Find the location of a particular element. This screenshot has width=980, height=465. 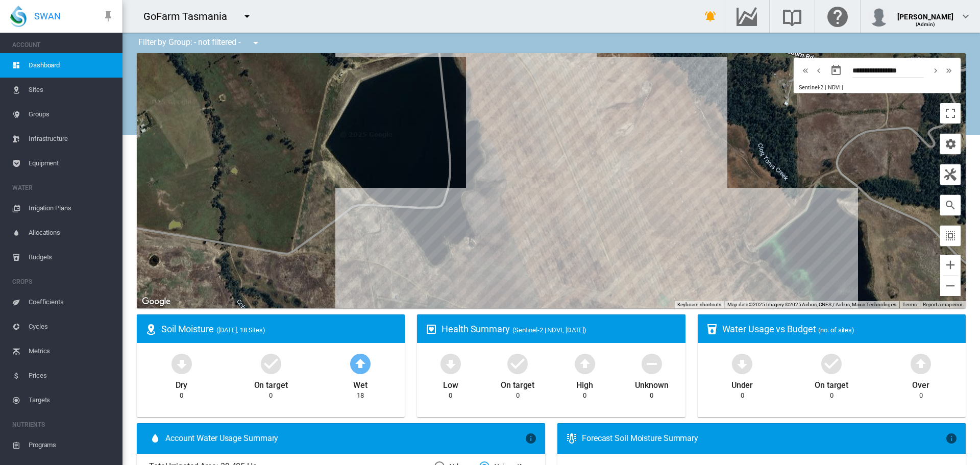

button: icon-chevron-right is located at coordinates (936, 70).